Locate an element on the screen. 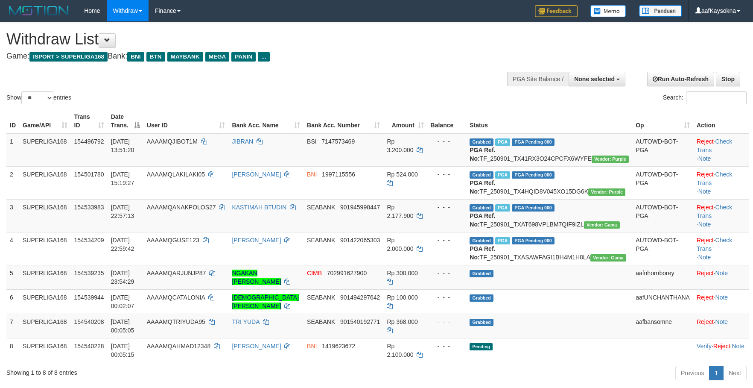 The height and width of the screenshot is (388, 753). a: Next is located at coordinates (735, 373).